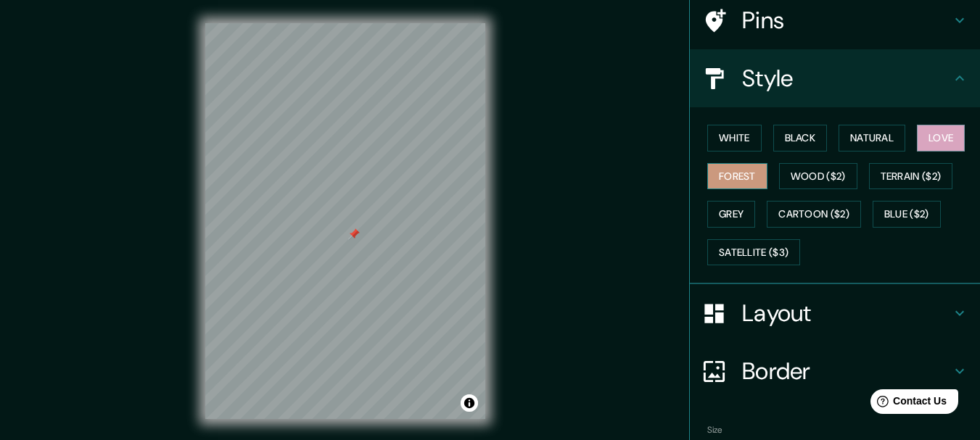 The width and height of the screenshot is (980, 440). I want to click on div: Style, so click(835, 78).